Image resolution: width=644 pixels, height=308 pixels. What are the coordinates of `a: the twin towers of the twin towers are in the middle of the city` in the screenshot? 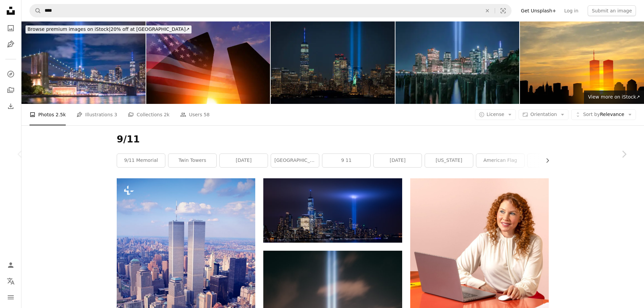 It's located at (186, 282).